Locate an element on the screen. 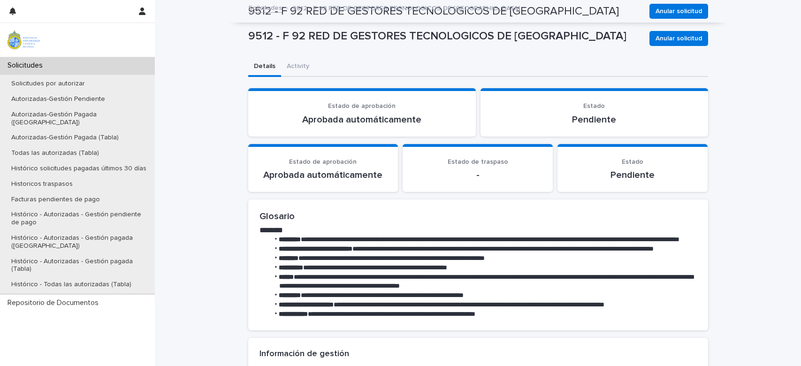  button: Details is located at coordinates (265, 67).